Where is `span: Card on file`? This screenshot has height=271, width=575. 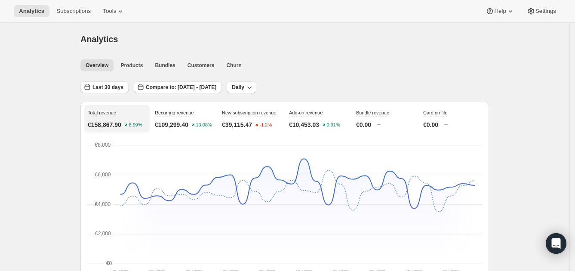
span: Card on file is located at coordinates (435, 113).